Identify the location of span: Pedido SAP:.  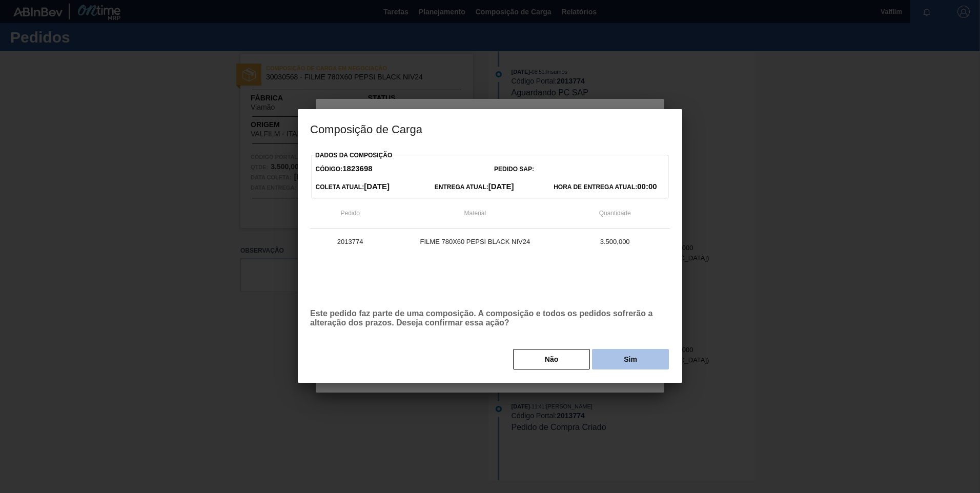
(514, 169).